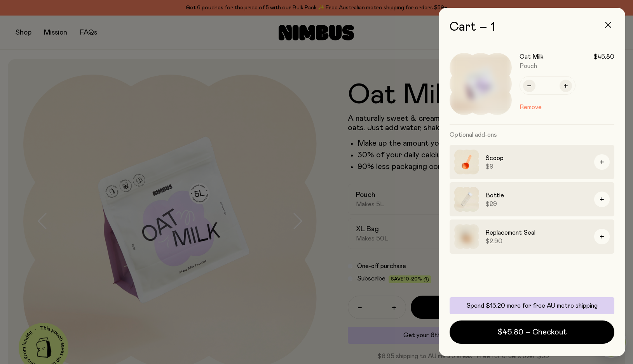 This screenshot has height=364, width=633. Describe the element at coordinates (604, 56) in the screenshot. I see `span: $45.80` at that location.